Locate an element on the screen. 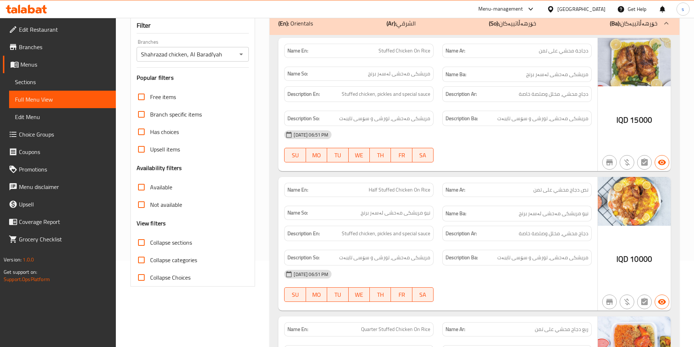 The height and width of the screenshot is (347, 694). span: IQD is located at coordinates (622, 259).